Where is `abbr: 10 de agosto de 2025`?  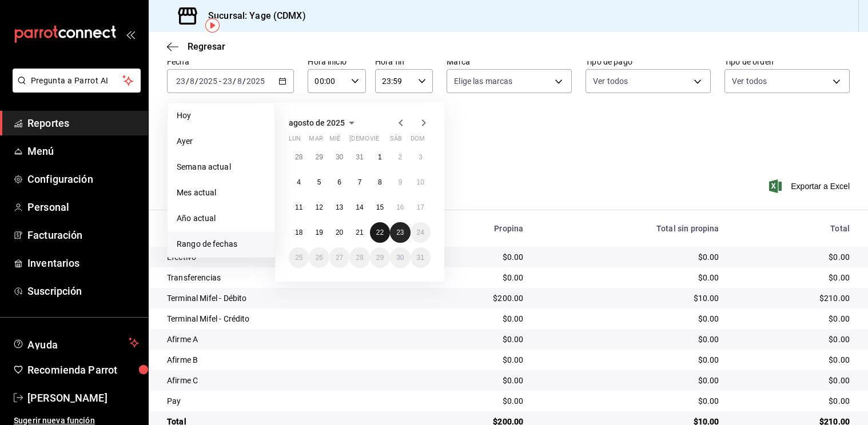 abbr: 10 de agosto de 2025 is located at coordinates (420, 182).